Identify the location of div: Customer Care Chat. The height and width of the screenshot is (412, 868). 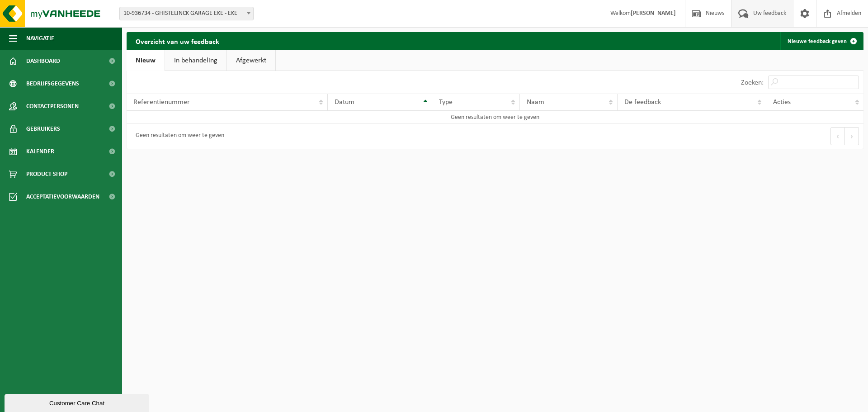
(73, 11).